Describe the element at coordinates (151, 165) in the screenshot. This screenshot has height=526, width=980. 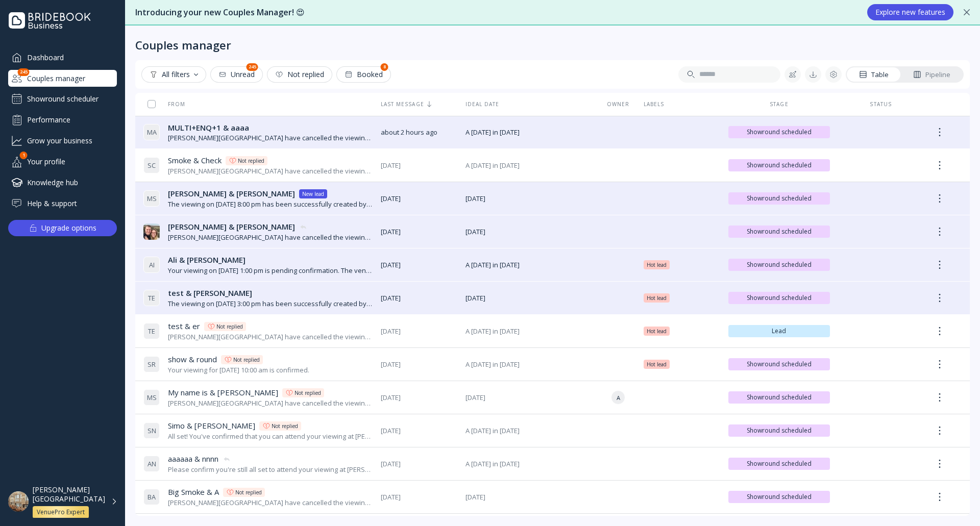
I see `div: S C` at that location.